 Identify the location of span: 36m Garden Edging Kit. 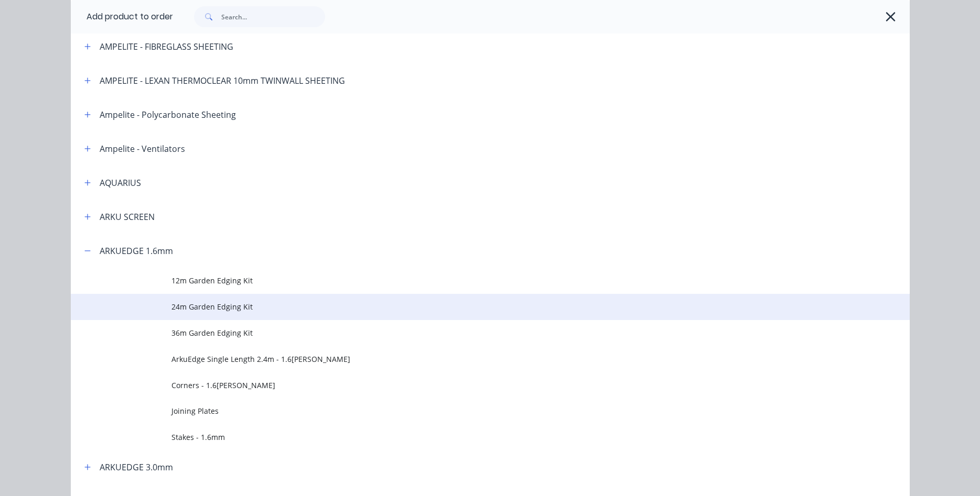
(467, 333).